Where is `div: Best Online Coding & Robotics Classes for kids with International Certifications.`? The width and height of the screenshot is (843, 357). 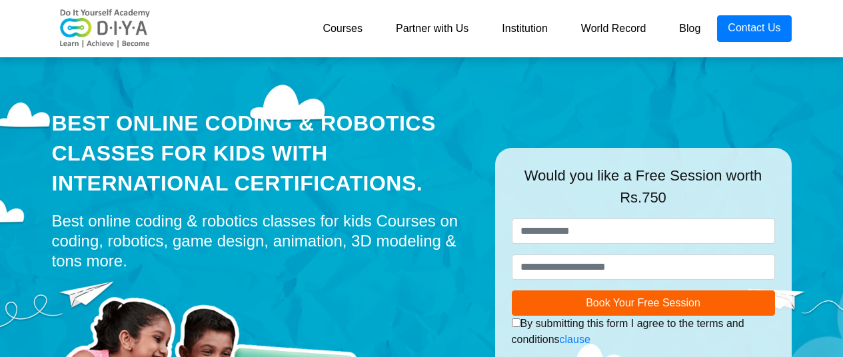
div: Best Online Coding & Robotics Classes for kids with International Certifications. is located at coordinates (263, 153).